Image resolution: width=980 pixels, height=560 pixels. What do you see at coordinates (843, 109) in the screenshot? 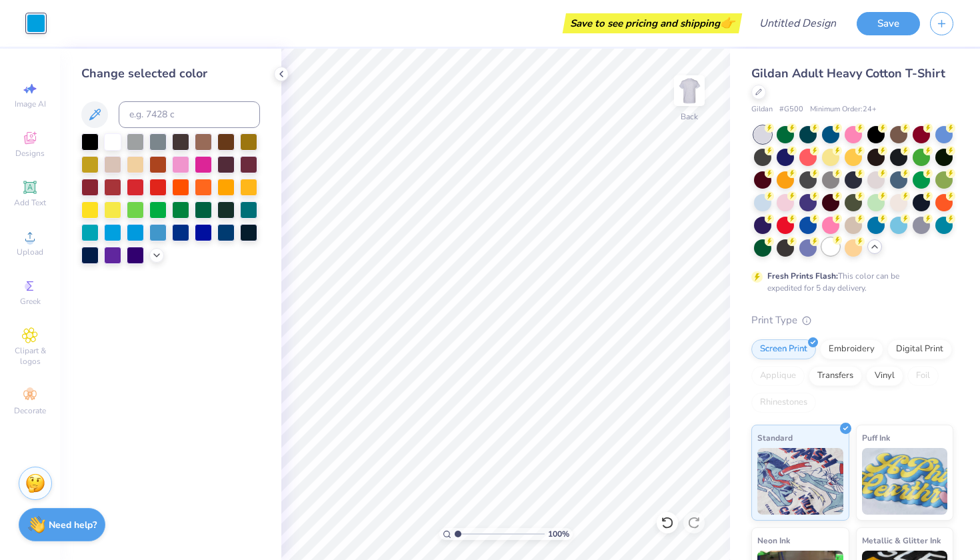
I see `span: Minimum Order: 24 +` at bounding box center [843, 109].